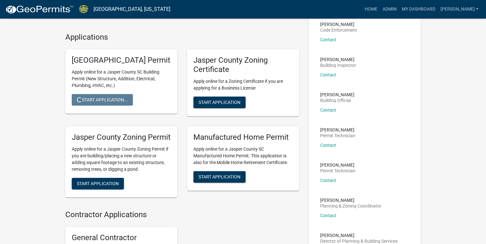  Describe the element at coordinates (102, 100) in the screenshot. I see `span: Start Application...` at that location.